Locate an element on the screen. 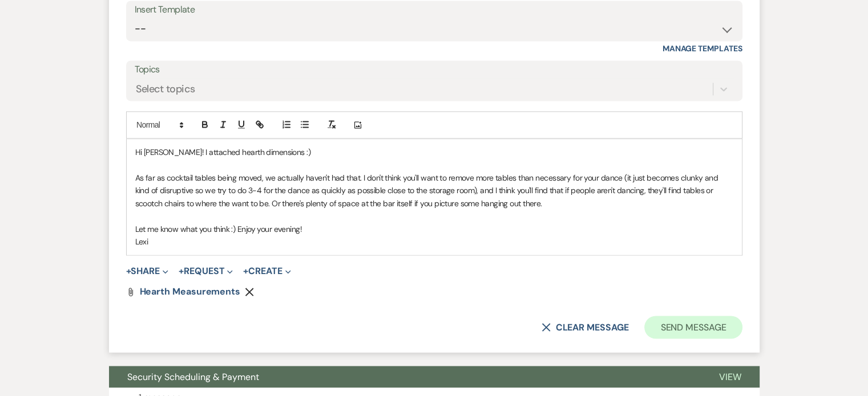 This screenshot has width=868, height=396. button: Security Scheduling & Payment is located at coordinates (405, 377).